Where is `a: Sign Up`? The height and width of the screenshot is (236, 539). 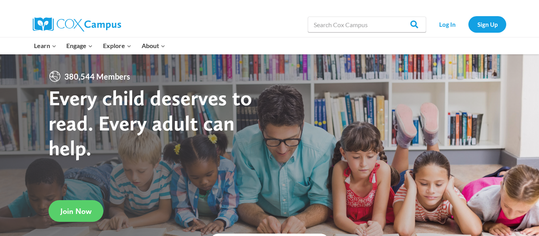 a: Sign Up is located at coordinates (487, 24).